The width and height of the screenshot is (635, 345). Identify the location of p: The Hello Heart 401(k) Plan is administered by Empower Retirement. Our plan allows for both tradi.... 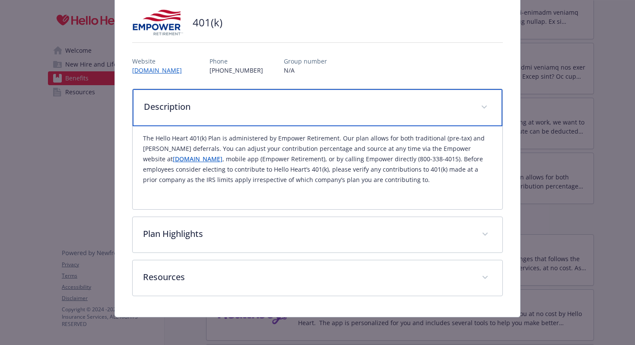
(318, 159).